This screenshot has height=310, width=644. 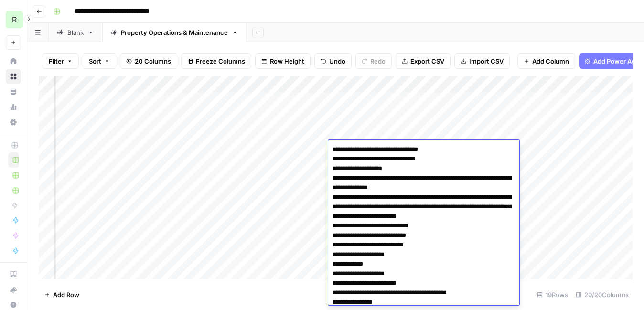 I want to click on button: Redo, so click(x=374, y=61).